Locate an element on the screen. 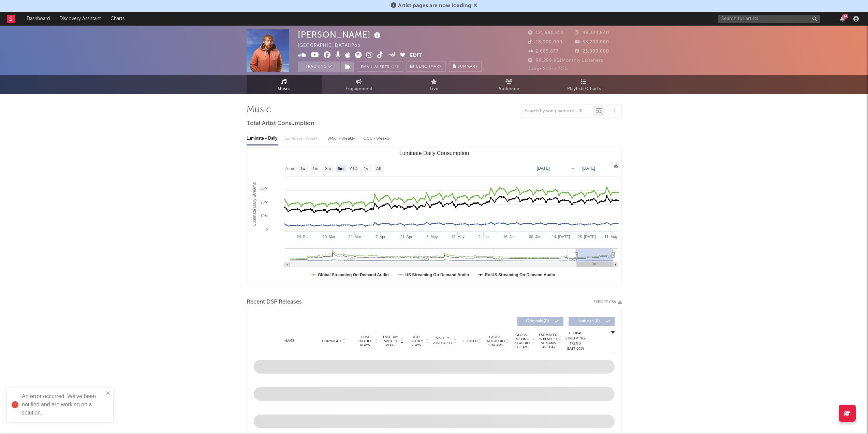 This screenshot has width=868, height=434. span: 18,000,000 is located at coordinates (545, 42).